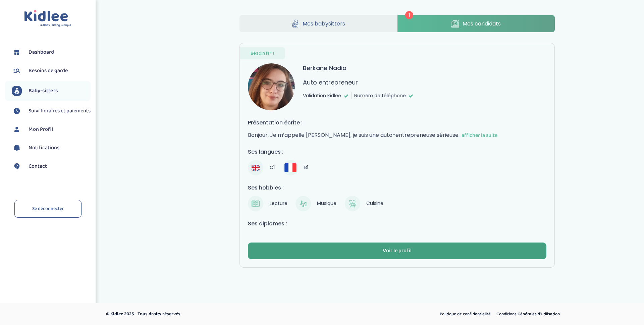 This screenshot has height=325, width=644. I want to click on a: Notifications, so click(51, 148).